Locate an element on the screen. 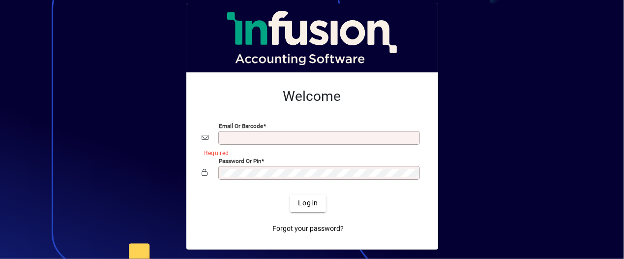 The height and width of the screenshot is (259, 624). mat-label: Password or Pin is located at coordinates (240, 160).